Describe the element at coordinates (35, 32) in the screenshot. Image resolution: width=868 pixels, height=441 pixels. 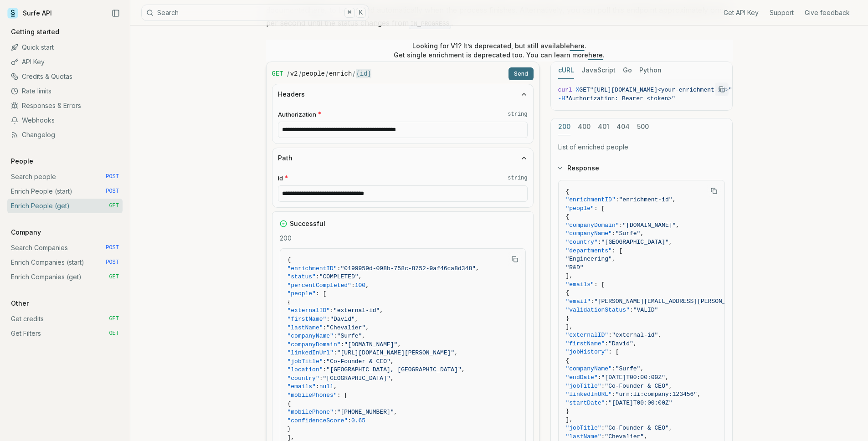
I see `p: Getting started` at that location.